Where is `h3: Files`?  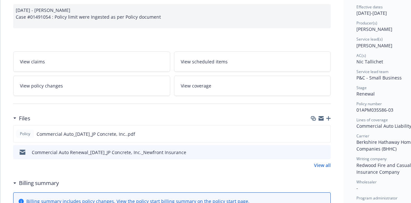 h3: Files is located at coordinates (24, 118).